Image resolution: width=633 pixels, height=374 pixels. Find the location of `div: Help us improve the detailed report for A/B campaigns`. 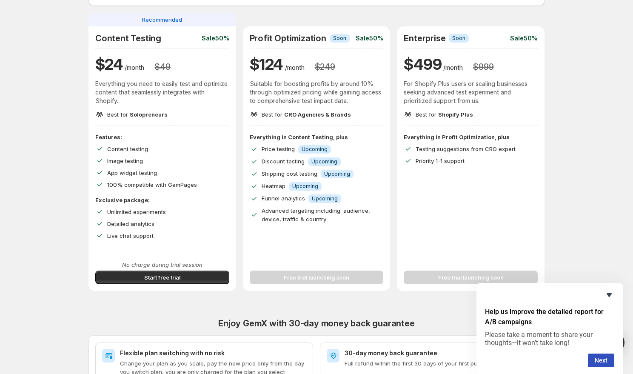

div: Help us improve the detailed report for A/B campaigns is located at coordinates (549, 328).